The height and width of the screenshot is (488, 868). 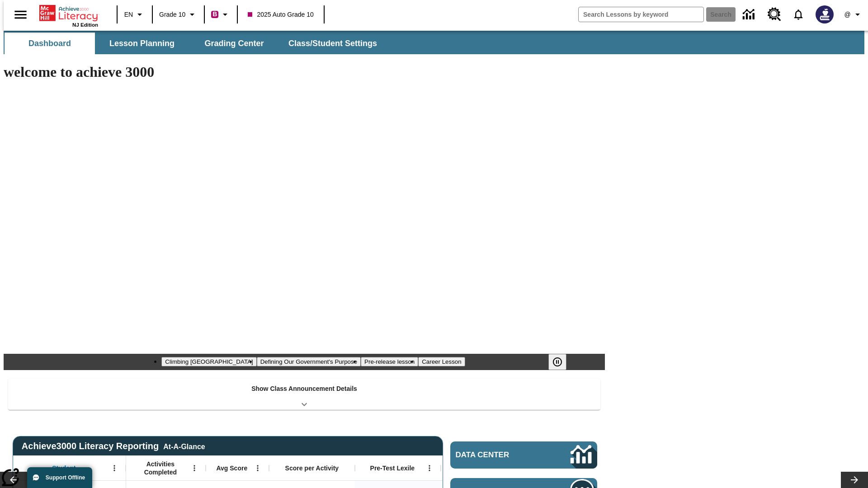 I want to click on div: Home, so click(x=68, y=15).